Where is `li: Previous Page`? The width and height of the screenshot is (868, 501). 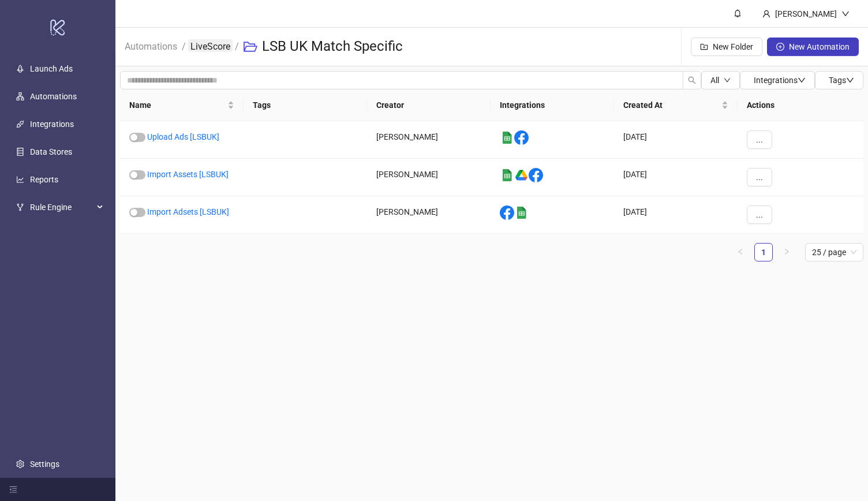
li: Previous Page is located at coordinates (740, 252).